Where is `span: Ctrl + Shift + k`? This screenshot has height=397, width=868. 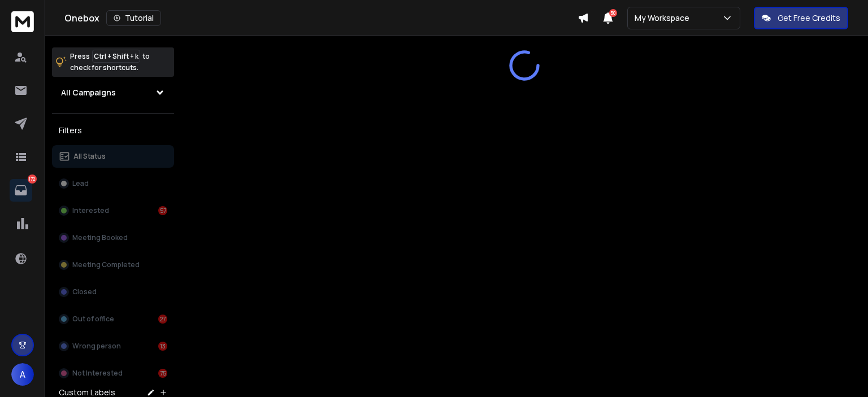 span: Ctrl + Shift + k is located at coordinates (116, 56).